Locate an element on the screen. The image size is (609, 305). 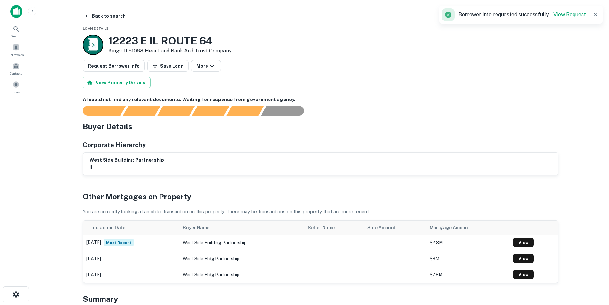
button: Save Loan is located at coordinates (168, 66).